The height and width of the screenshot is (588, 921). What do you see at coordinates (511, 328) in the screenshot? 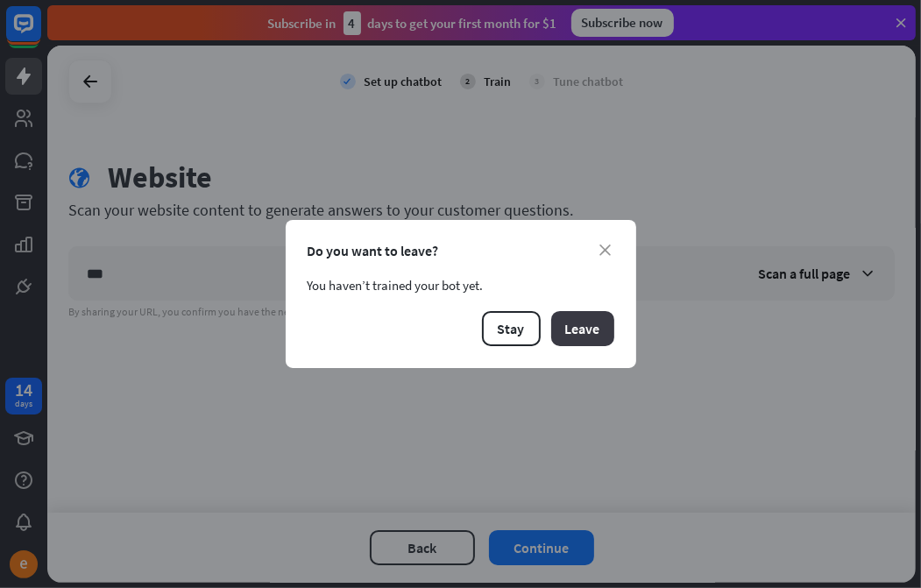
I see `button: Stay` at bounding box center [511, 328].